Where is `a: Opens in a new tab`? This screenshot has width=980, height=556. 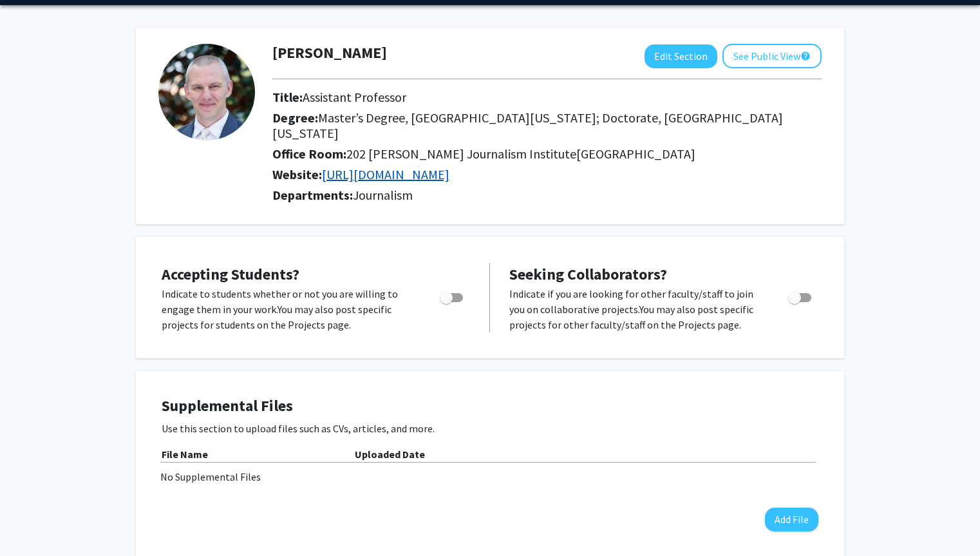 a: Opens in a new tab is located at coordinates (386, 174).